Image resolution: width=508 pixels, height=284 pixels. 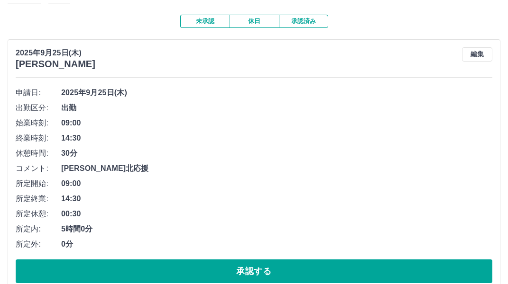 What do you see at coordinates (38, 93) in the screenshot?
I see `span: 申請日:` at bounding box center [38, 93].